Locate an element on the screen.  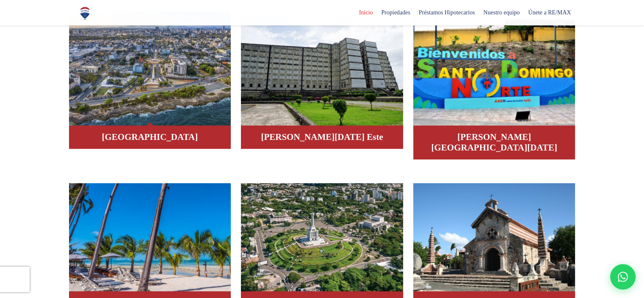
span: Propiedades is located at coordinates (396, 13).